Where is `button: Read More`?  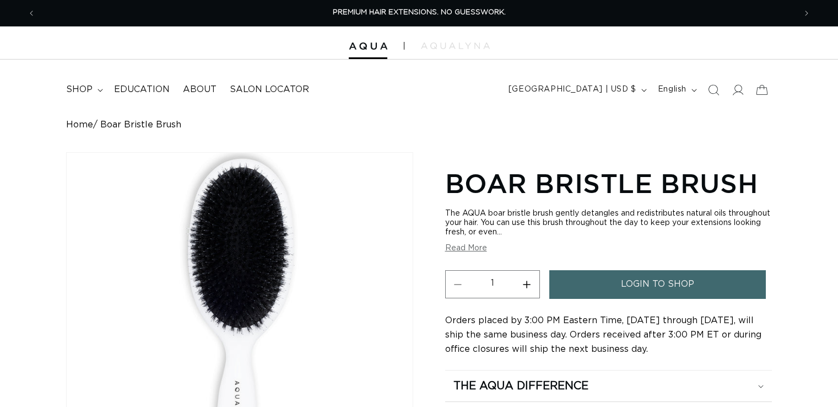
button: Read More is located at coordinates (466, 248).